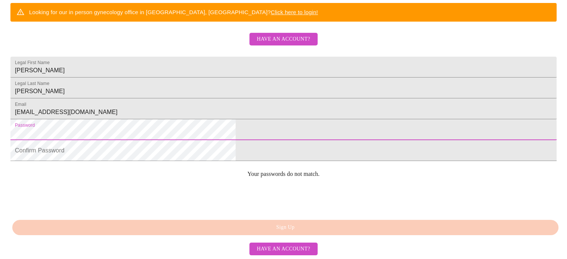  Describe the element at coordinates (283, 174) in the screenshot. I see `p: Your passwords do not match.` at that location.